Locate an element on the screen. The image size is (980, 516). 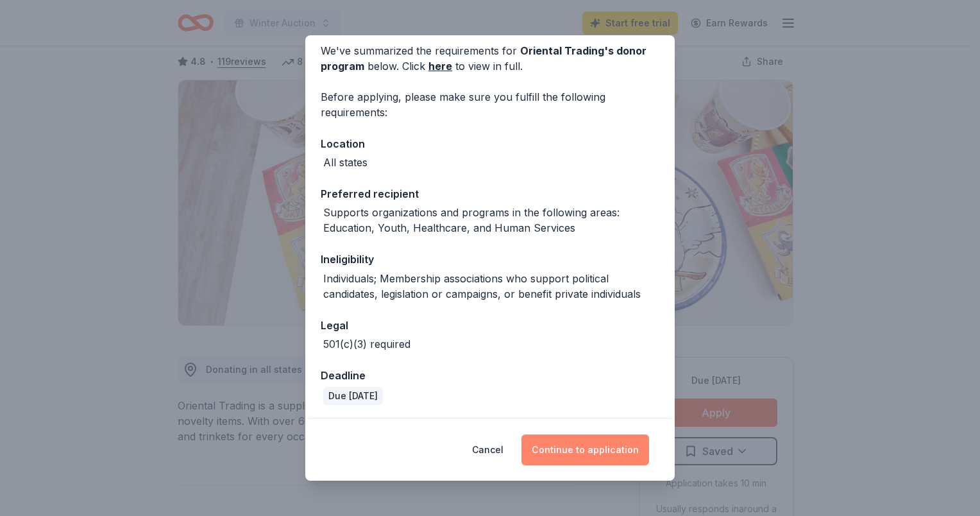
div: All states is located at coordinates (345, 162).